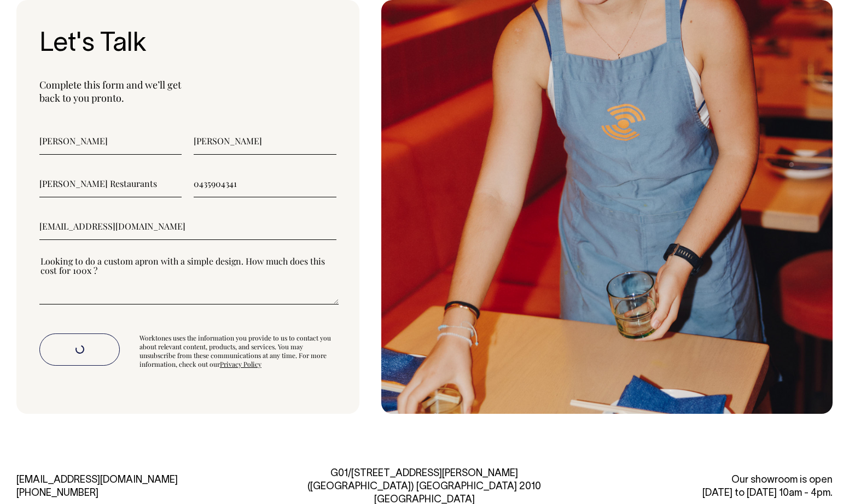  What do you see at coordinates (187, 91) in the screenshot?
I see `p: Complete this form and we’ll get back to you pronto.` at bounding box center [187, 91].